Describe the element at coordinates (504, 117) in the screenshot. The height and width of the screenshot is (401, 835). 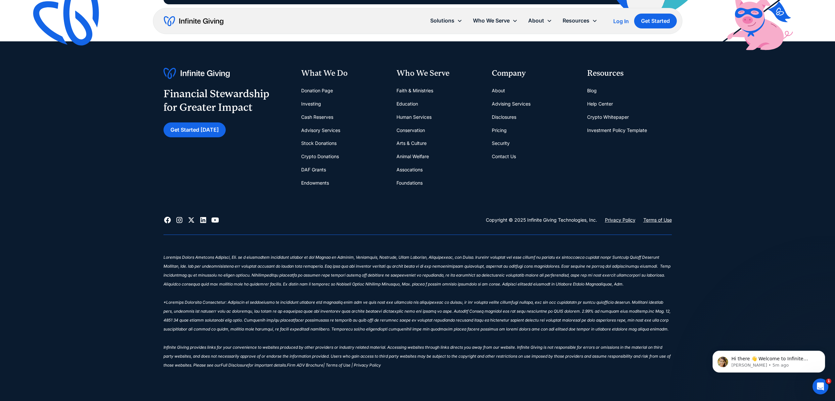
I see `a: Disclosures` at that location.